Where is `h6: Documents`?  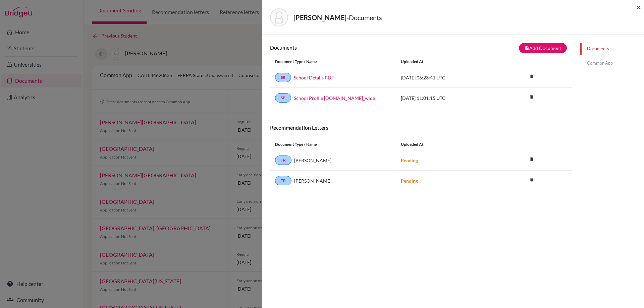
h6: Documents is located at coordinates (345, 47).